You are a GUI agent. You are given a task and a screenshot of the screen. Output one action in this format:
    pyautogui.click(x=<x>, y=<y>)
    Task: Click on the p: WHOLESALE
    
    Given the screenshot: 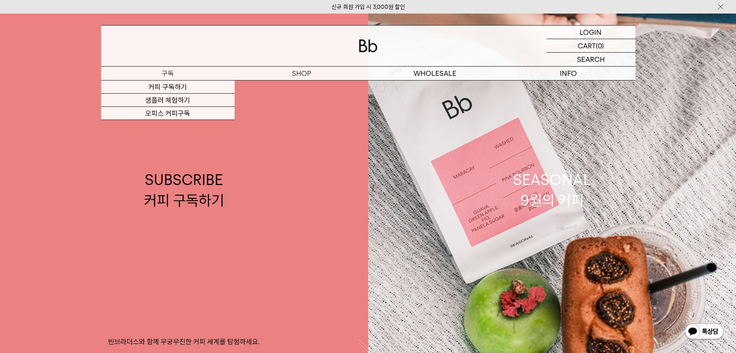 What is the action you would take?
    pyautogui.click(x=435, y=73)
    